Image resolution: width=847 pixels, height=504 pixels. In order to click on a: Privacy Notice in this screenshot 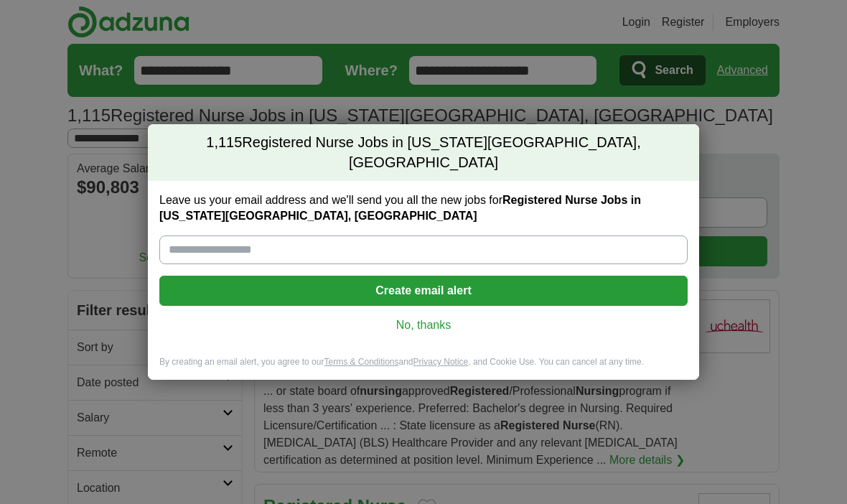, I will do `click(441, 362)`.